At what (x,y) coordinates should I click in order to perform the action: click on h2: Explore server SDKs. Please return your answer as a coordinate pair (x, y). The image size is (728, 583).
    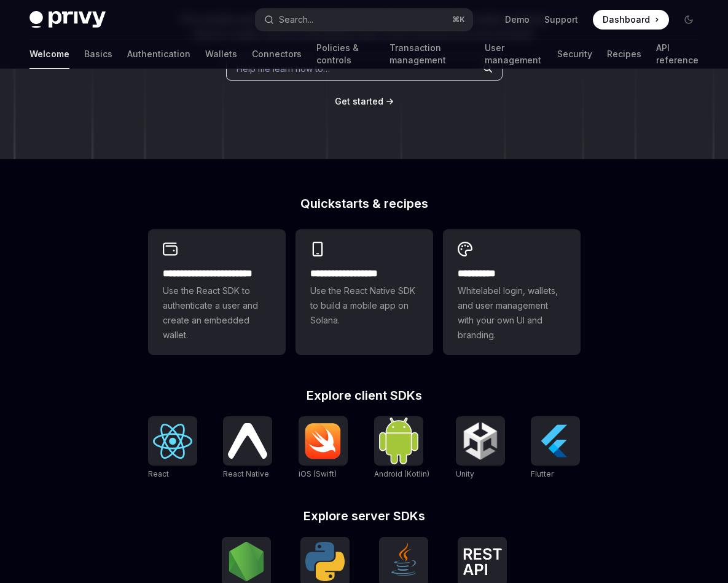
    Looking at the image, I should click on (364, 516).